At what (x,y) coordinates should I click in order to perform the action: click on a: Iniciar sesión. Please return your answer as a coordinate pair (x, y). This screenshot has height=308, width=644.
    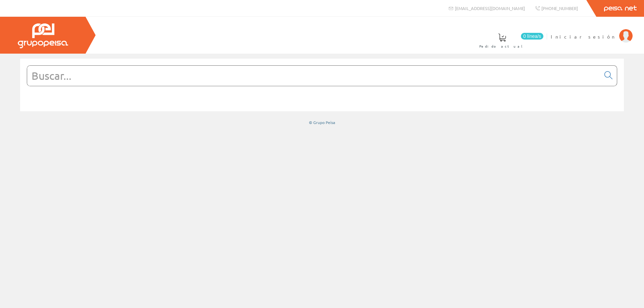
    Looking at the image, I should click on (592, 31).